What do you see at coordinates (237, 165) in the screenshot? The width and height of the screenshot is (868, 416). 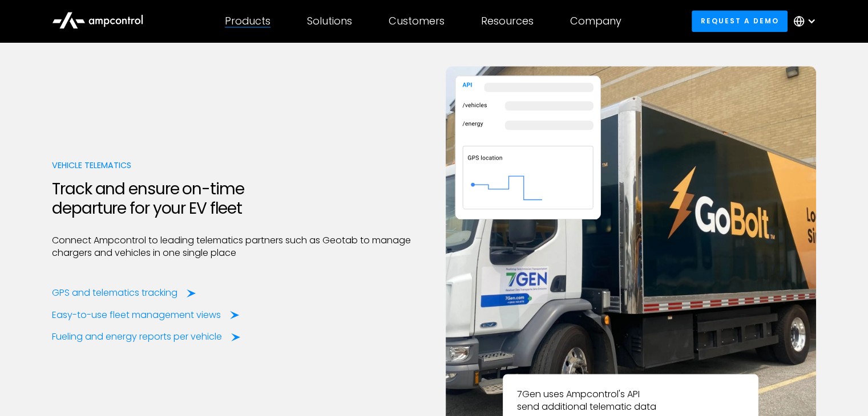 I see `div: Vehicle Telematics` at bounding box center [237, 165].